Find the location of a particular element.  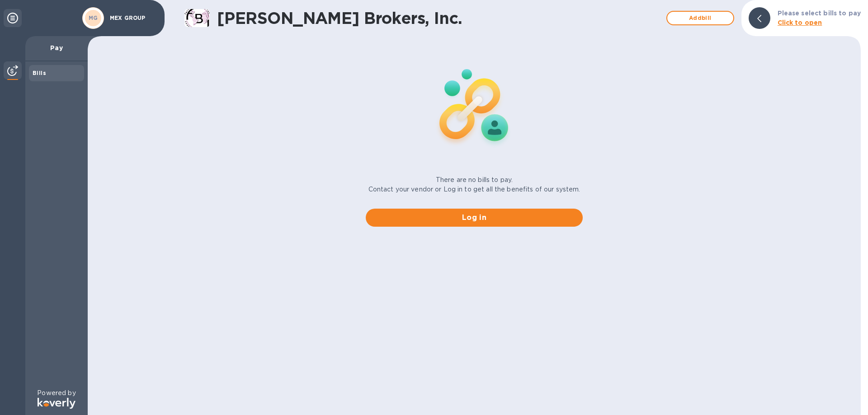

b: Please select bills to pay is located at coordinates (819, 13).